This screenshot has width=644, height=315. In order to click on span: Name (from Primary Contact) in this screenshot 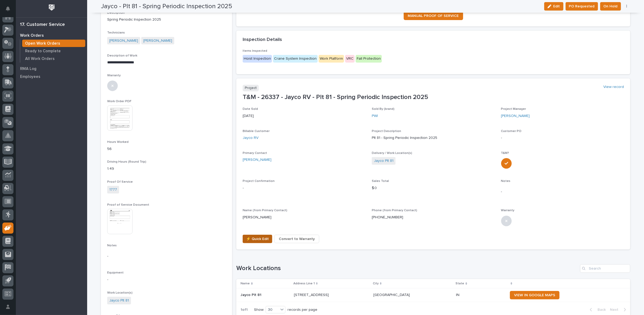, I will do `click(265, 210)`.